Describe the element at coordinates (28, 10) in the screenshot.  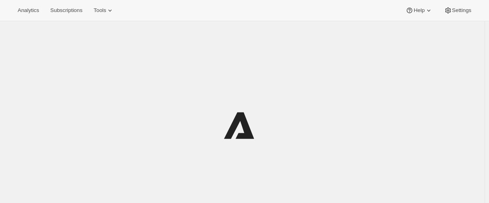
I see `span: Analytics` at that location.